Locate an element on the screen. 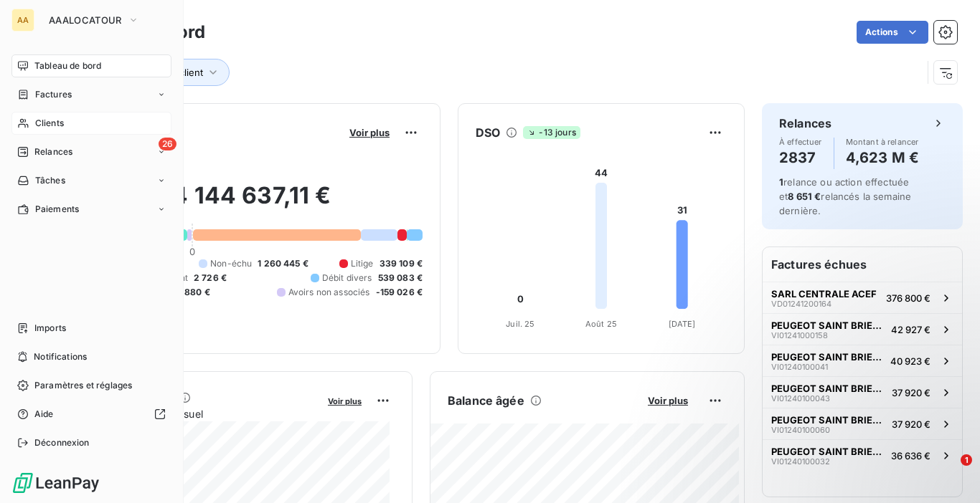 The image size is (980, 503). h6: DSO is located at coordinates (488, 133).